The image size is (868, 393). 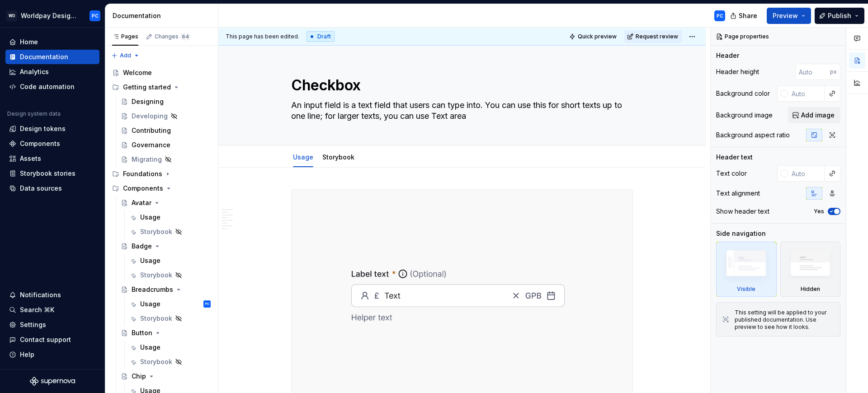 What do you see at coordinates (52, 381) in the screenshot?
I see `a: Supernova Logo` at bounding box center [52, 381].